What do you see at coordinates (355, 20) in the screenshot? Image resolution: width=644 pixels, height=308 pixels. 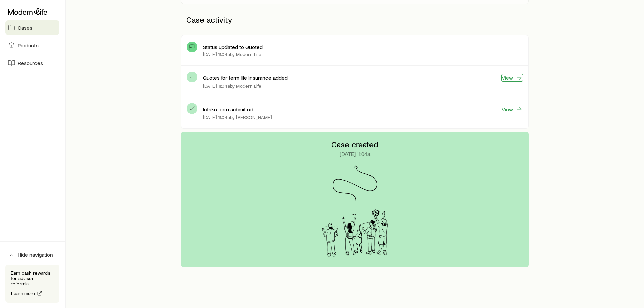 I see `p: Case activity` at bounding box center [355, 20].